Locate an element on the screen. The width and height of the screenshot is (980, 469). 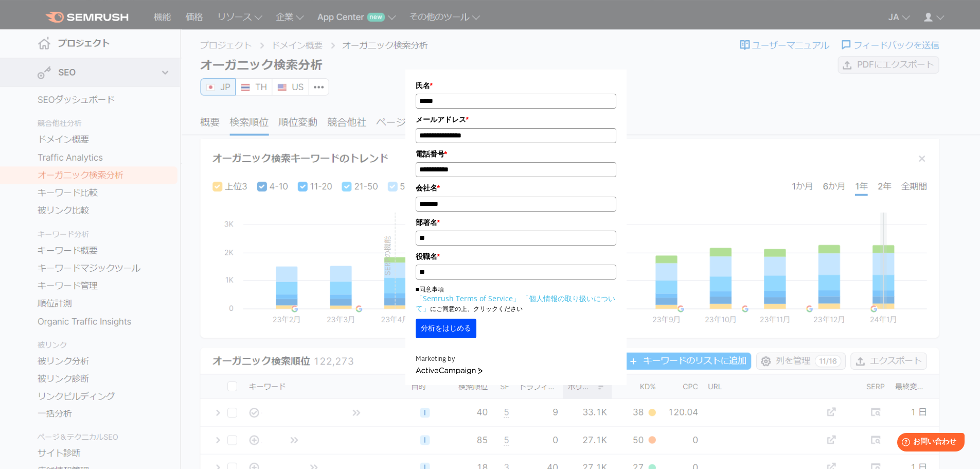
label: 氏名 is located at coordinates (516, 85).